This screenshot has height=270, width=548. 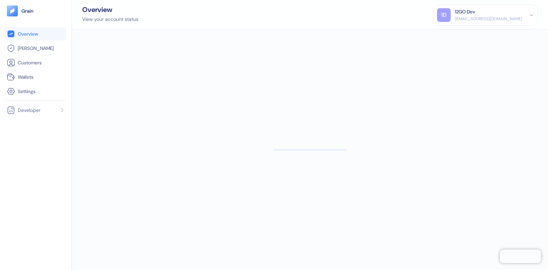 I want to click on div: View your account status, so click(x=110, y=19).